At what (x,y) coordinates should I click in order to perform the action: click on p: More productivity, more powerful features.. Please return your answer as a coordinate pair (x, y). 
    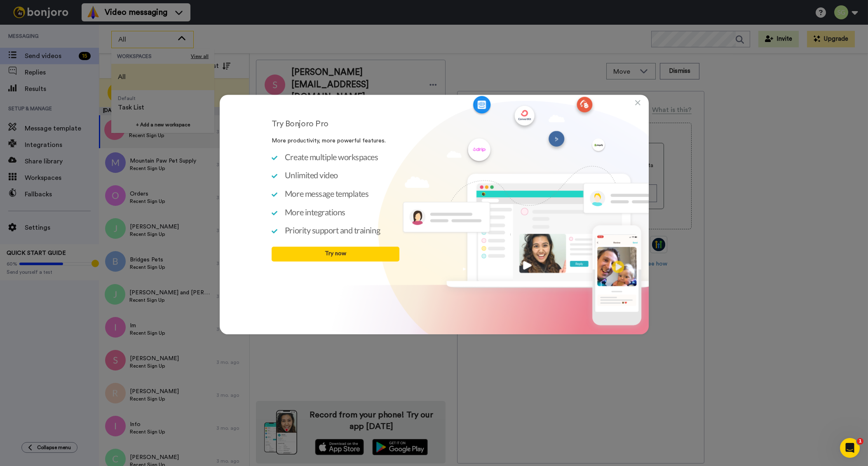
    Looking at the image, I should click on (335, 141).